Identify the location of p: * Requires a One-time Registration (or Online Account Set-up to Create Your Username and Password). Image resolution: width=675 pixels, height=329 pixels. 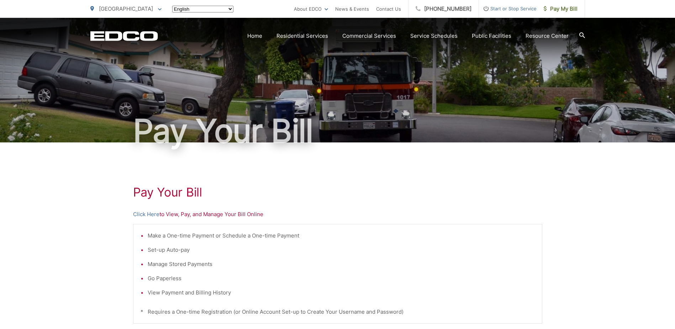
(338, 312).